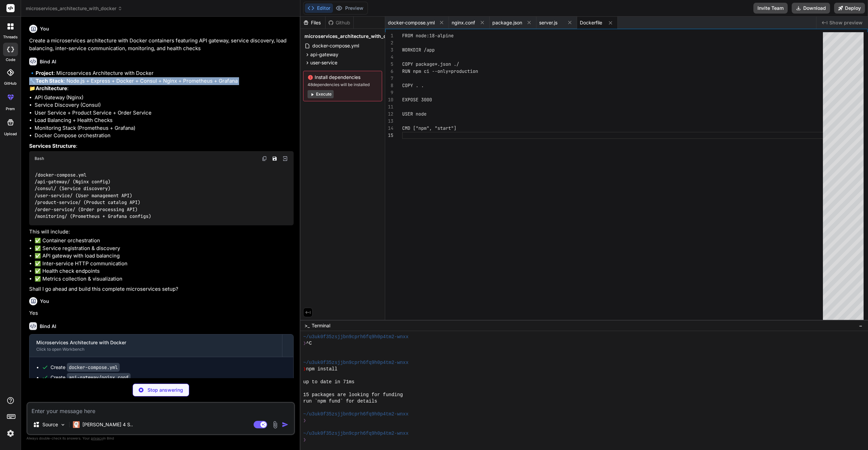 This screenshot has height=450, width=868. Describe the element at coordinates (155, 342) in the screenshot. I see `div: Microservices Architecture with Docker` at that location.